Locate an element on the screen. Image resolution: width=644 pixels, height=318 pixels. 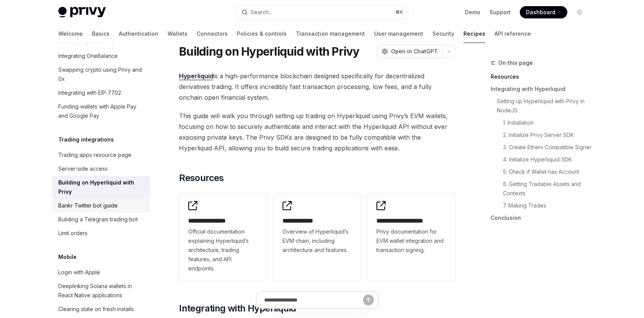
a: 5. Check if Wallet has Account is located at coordinates (541, 172).